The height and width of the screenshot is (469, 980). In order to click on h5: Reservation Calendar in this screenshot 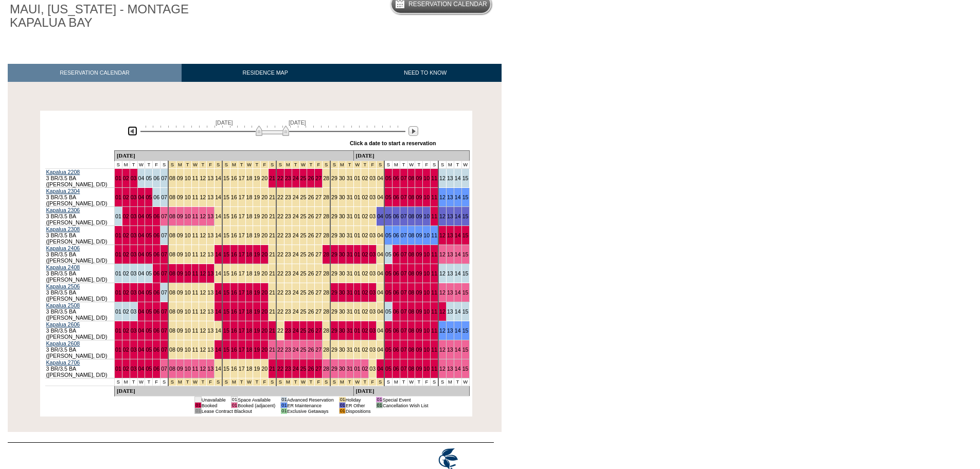, I will do `click(448, 4)`.